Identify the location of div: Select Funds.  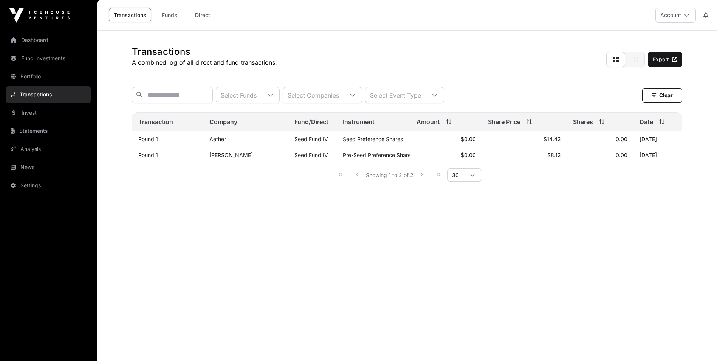
(239, 95).